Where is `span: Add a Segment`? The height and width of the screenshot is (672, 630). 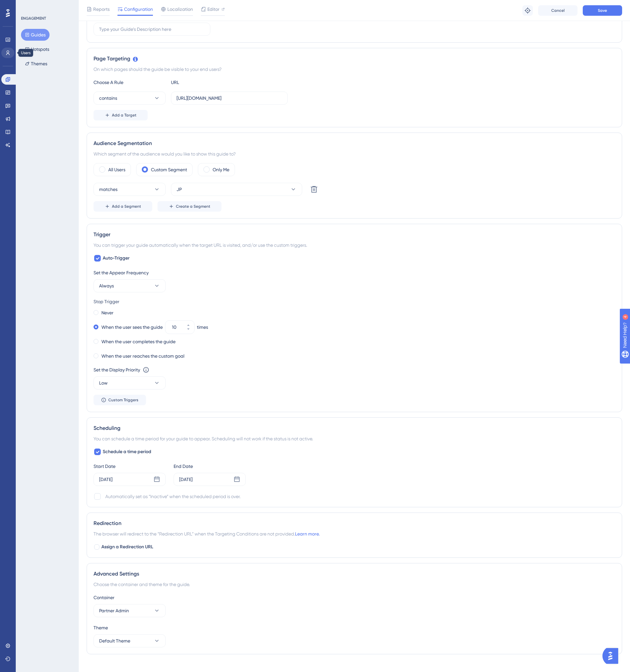 span: Add a Segment is located at coordinates (126, 206).